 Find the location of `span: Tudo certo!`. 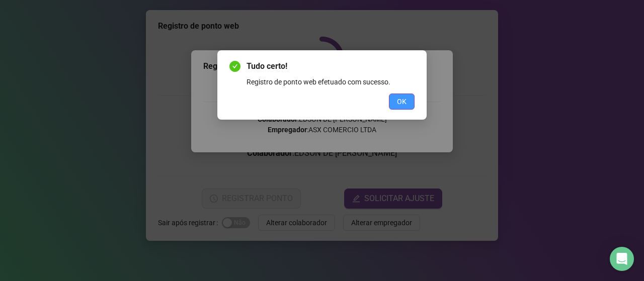

span: Tudo certo! is located at coordinates (331, 66).